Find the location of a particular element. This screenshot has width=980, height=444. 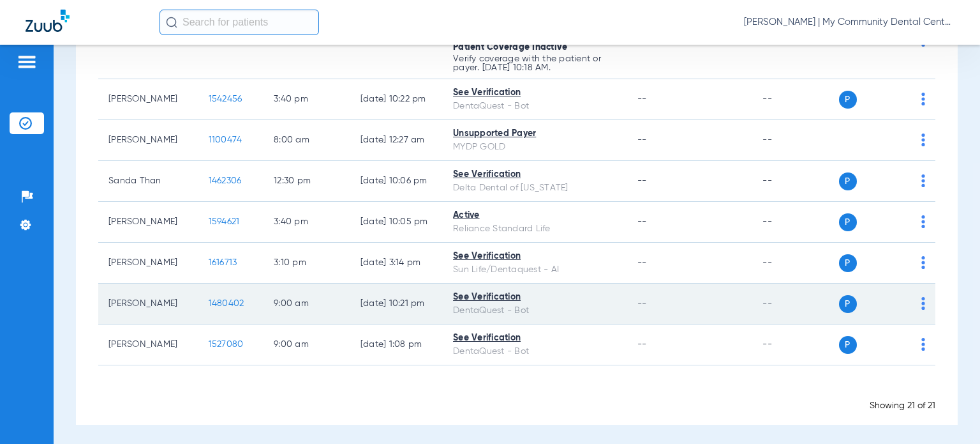

span: Patient Coverage Inactive is located at coordinates (510, 47).